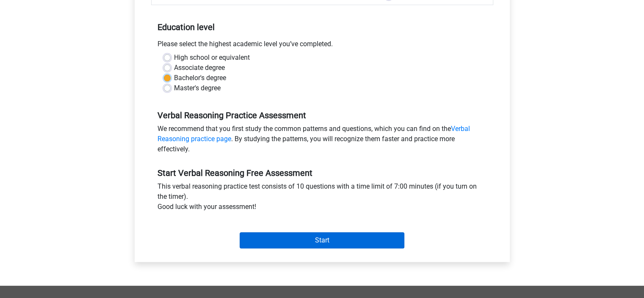 The width and height of the screenshot is (644, 298). What do you see at coordinates (322, 198) in the screenshot?
I see `div: This verbal reasoning practice test consists of 10 questions with a time limit of 7:00 minutes (i...` at bounding box center [322, 198].